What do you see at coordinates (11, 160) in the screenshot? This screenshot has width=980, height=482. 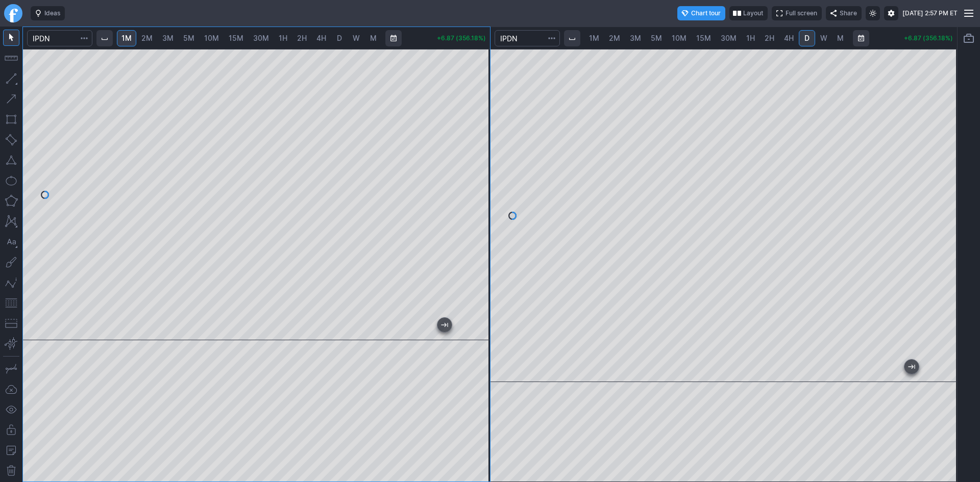 I see `button: Triangle` at bounding box center [11, 160].